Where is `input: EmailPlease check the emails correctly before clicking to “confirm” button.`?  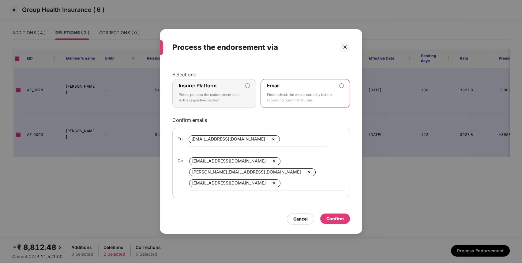 input: EmailPlease check the emails correctly before clicking to “confirm” button. is located at coordinates (341, 86).